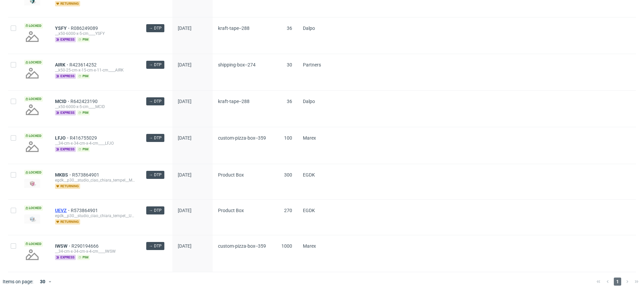 This screenshot has width=644, height=294. What do you see at coordinates (85, 246) in the screenshot?
I see `span: R290194666` at bounding box center [85, 246].